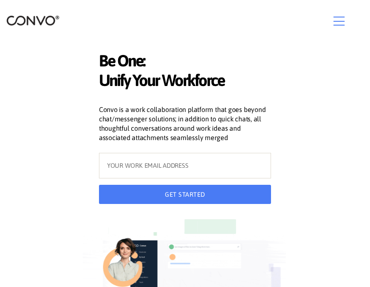 The image size is (370, 287). What do you see at coordinates (185, 165) in the screenshot?
I see `input: YOUR WORK EMAIL ADDRESS` at bounding box center [185, 165].